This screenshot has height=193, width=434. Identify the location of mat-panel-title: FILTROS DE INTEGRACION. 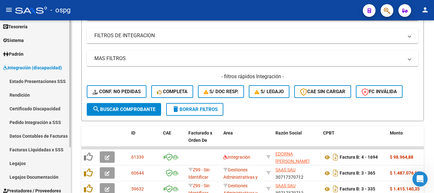
(249, 36).